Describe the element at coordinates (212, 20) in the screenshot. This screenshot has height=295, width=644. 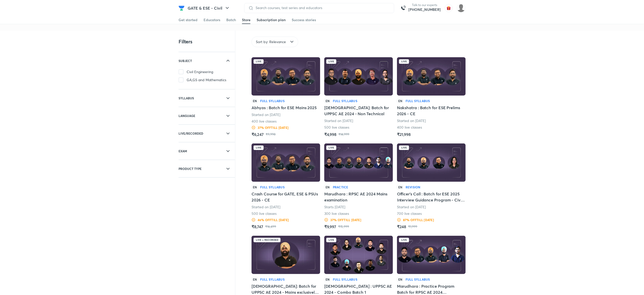
I see `div: Educators` at that location.